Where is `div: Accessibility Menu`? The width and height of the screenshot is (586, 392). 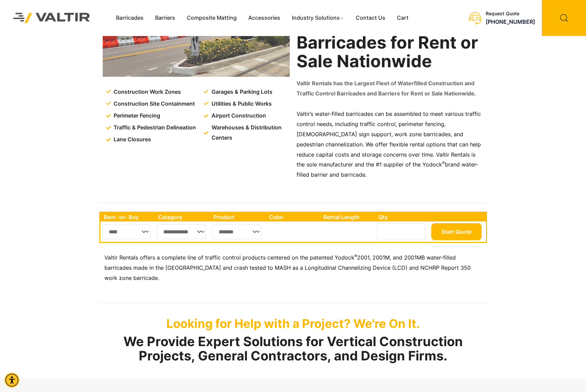
div: Accessibility Menu is located at coordinates (12, 380).